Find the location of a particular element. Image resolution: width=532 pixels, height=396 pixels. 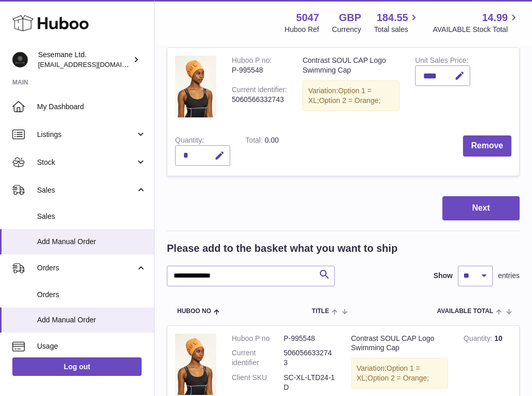

button: Next is located at coordinates (481, 208).